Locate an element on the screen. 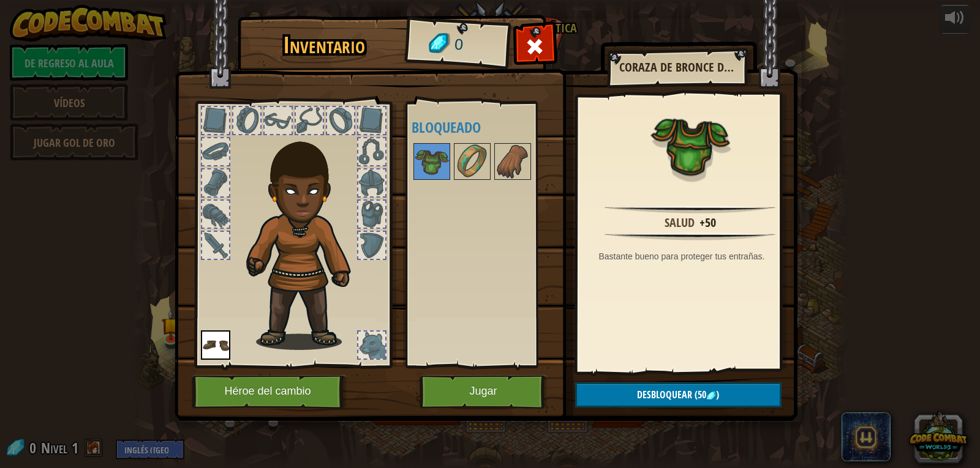 The image size is (980, 468). font: Desbloquear is located at coordinates (664, 395).